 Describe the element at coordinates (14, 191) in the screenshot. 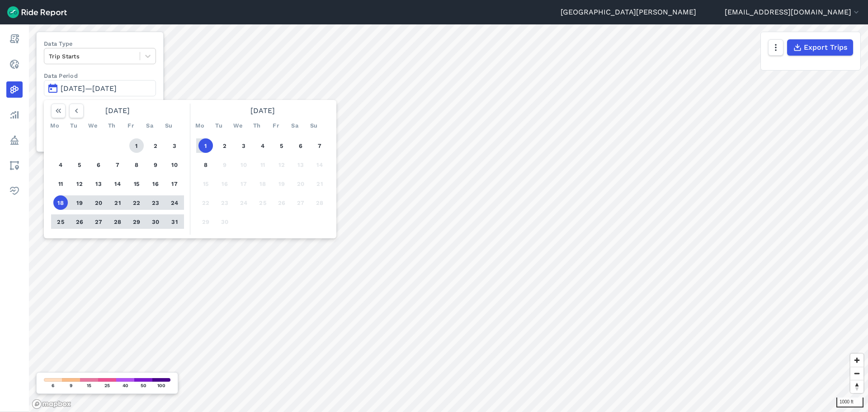

I see `a: Health` at that location.